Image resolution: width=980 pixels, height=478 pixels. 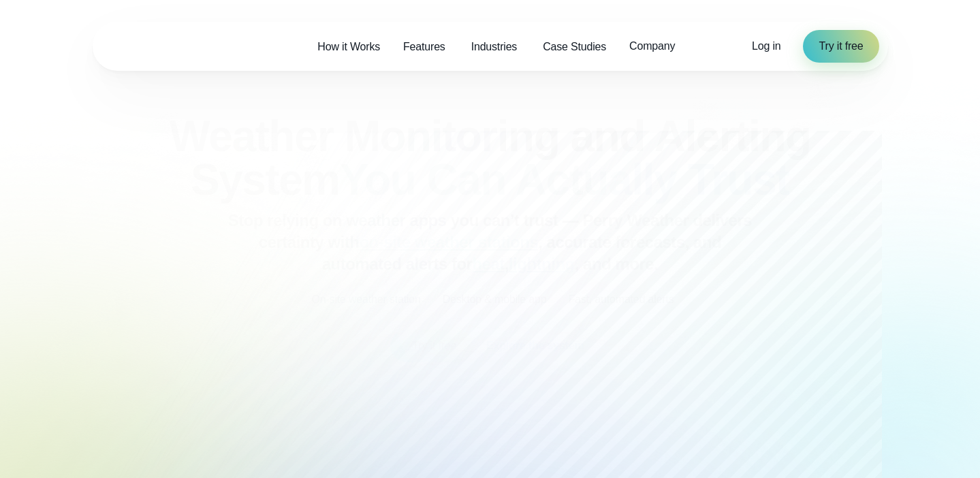 I want to click on span: Features, so click(x=424, y=47).